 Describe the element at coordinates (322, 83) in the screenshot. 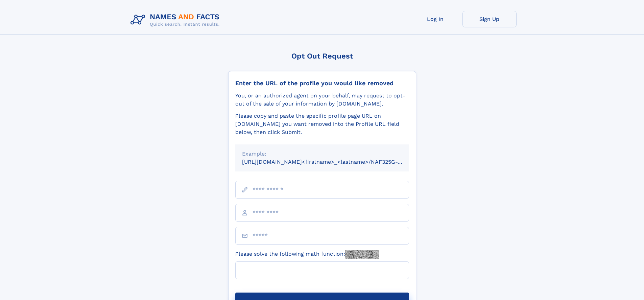

I see `div: Enter the URL of the profile you would like removed` at that location.